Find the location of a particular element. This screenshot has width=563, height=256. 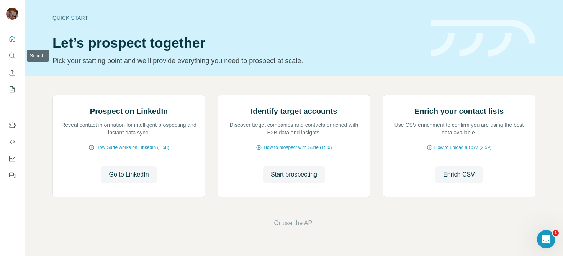

span: Or use the API is located at coordinates (294, 224).